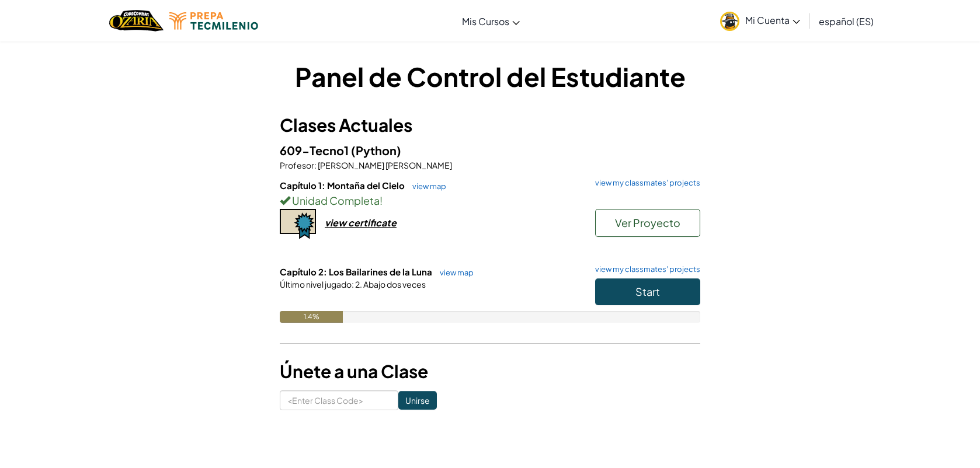  I want to click on span: Último nivel jugado, so click(315, 284).